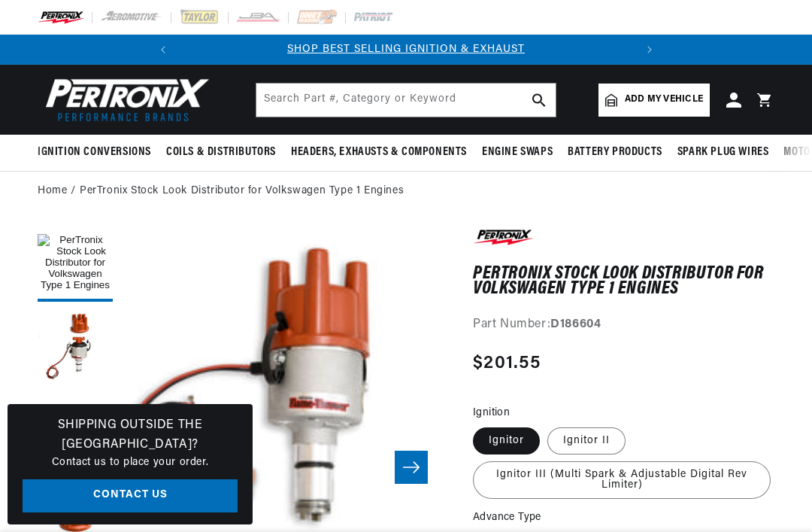 The image size is (812, 532). What do you see at coordinates (508, 517) in the screenshot?
I see `legend: Advance Type` at bounding box center [508, 517].